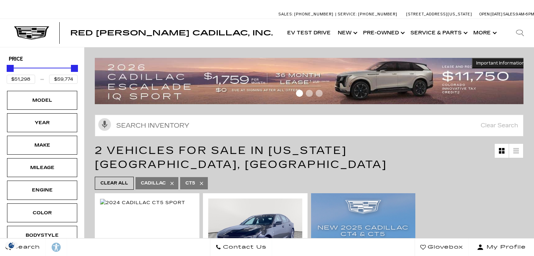  What do you see at coordinates (311, 81) in the screenshot?
I see `a: 2509-September-FOM-Escalade-IQ-Lease9` at bounding box center [311, 81].